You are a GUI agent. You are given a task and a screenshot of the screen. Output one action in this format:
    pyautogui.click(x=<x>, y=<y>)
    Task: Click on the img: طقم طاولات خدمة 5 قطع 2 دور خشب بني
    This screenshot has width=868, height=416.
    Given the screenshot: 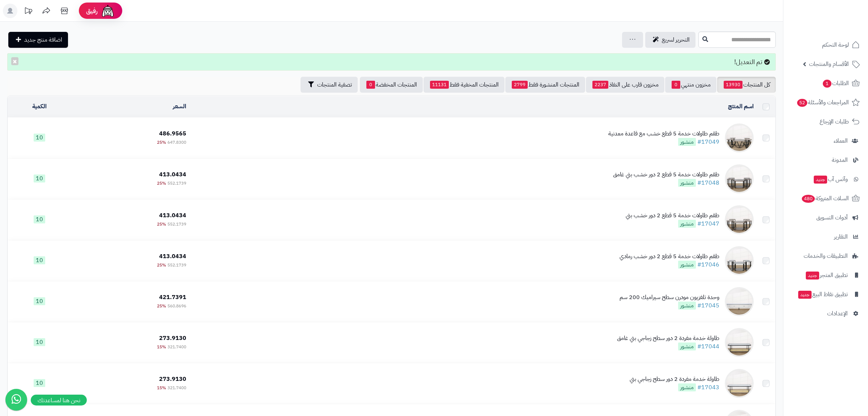 What is the action you would take?
    pyautogui.click(x=739, y=220)
    